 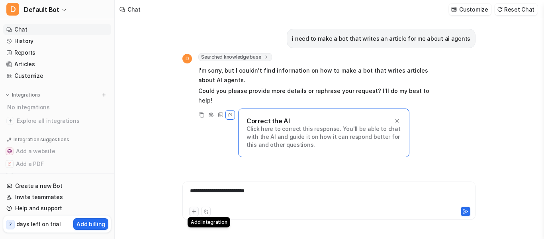 I want to click on img: expand menu, so click(x=8, y=95).